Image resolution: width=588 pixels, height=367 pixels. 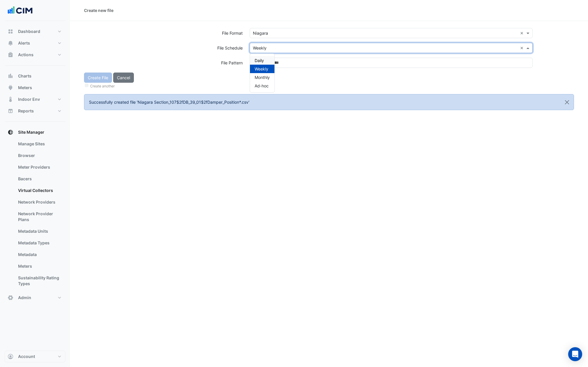 I want to click on app-icon: Reports, so click(x=11, y=111).